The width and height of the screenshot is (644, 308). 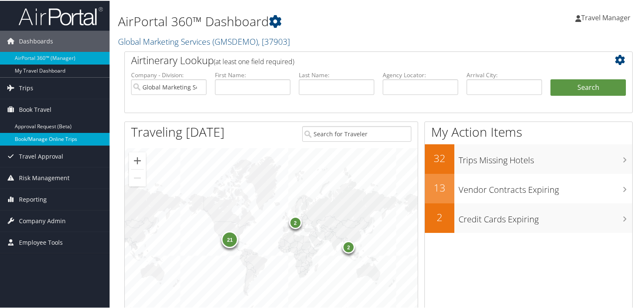 What do you see at coordinates (41, 242) in the screenshot?
I see `span: Employee Tools` at bounding box center [41, 242].